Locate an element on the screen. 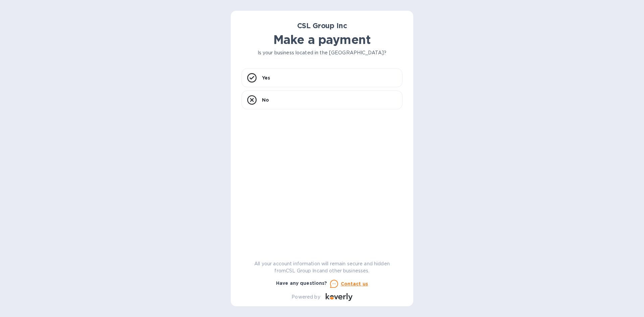 This screenshot has width=644, height=317. p: Yes is located at coordinates (266, 78).